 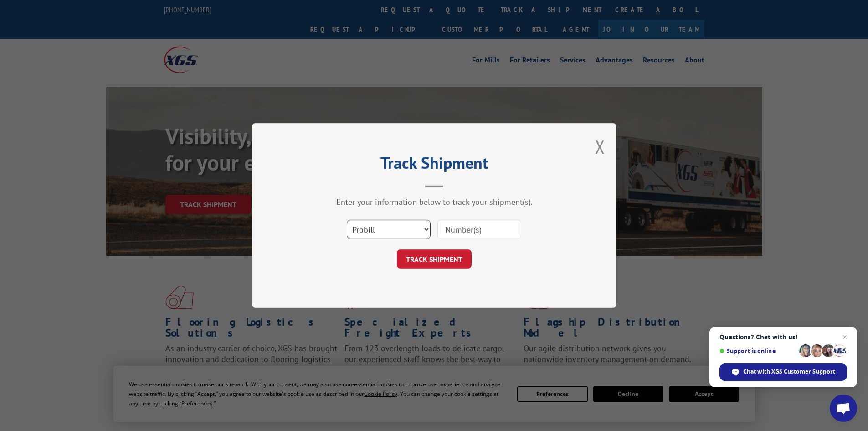 I want to click on span: Questions? Chat with us!, so click(x=783, y=337).